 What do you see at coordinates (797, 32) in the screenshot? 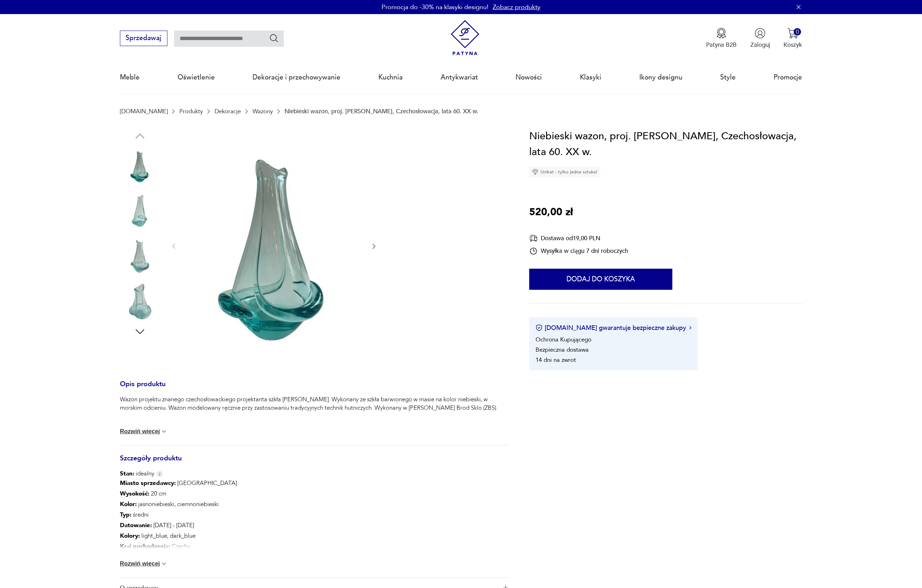
I see `div: 0` at bounding box center [797, 32].